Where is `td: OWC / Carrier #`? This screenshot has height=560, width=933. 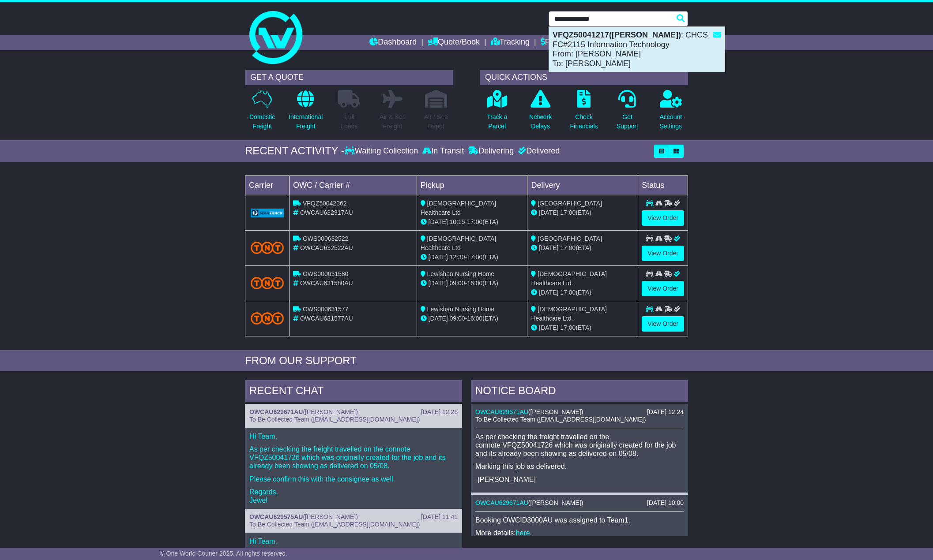
td: OWC / Carrier # is located at coordinates (353, 185).